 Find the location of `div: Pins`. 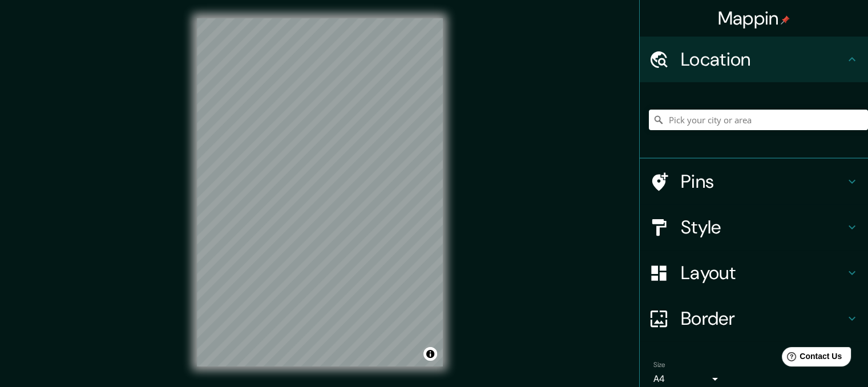

div: Pins is located at coordinates (754, 182).